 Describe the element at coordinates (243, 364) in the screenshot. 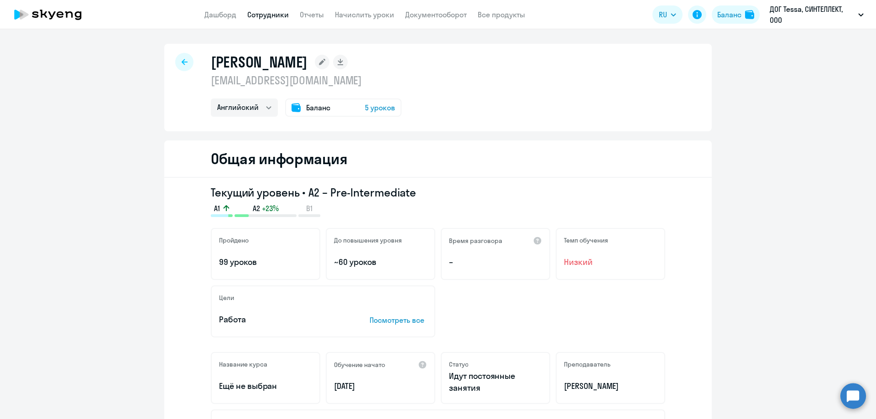

I see `h5: Название курса` at that location.